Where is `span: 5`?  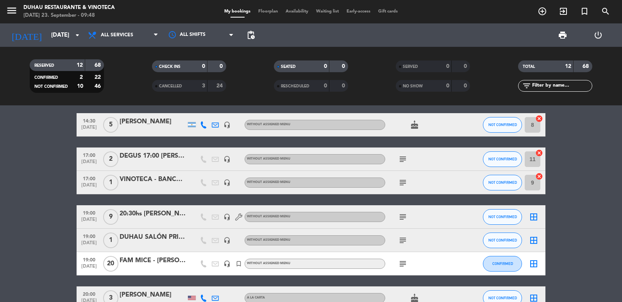
span: 5 is located at coordinates (110, 125).